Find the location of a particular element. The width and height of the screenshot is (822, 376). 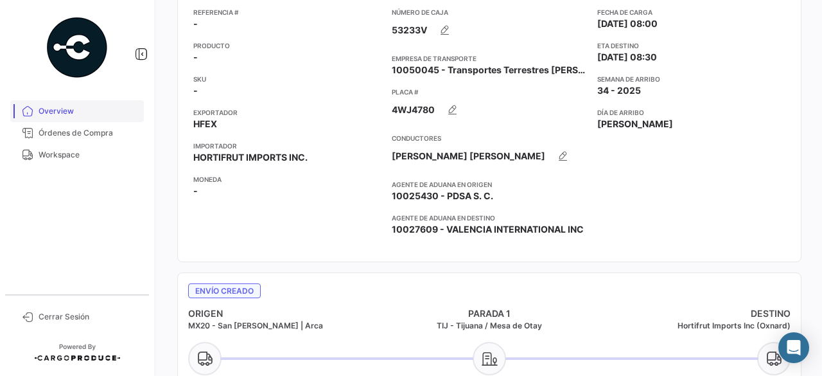

app-card-info-title: Referencia # is located at coordinates (287, 12).